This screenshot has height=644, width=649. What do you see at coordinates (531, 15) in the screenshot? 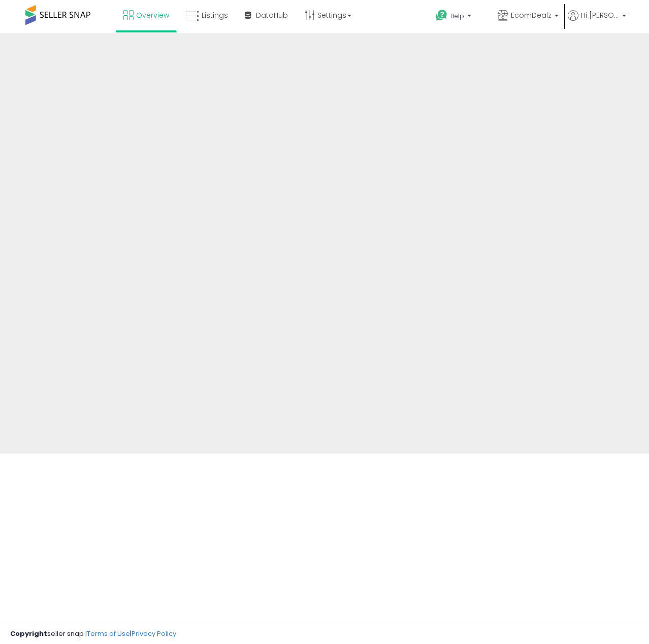
I see `span: EcomDealz` at bounding box center [531, 15].